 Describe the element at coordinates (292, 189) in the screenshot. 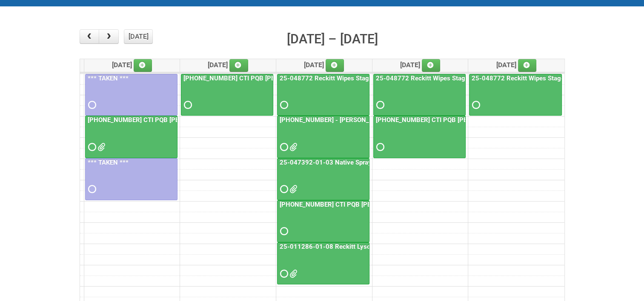

I see `span: 25-047392-01-03 JNF.DOC 25-047392-01-03 - MDN.xlsx` at that location.